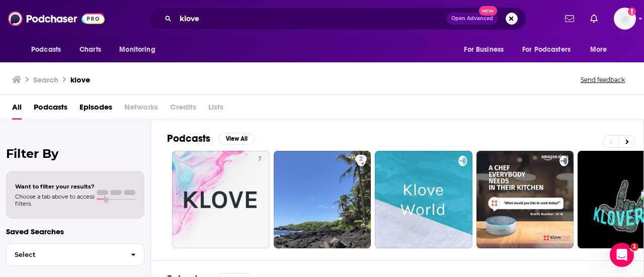  I want to click on h3: Search, so click(46, 80).